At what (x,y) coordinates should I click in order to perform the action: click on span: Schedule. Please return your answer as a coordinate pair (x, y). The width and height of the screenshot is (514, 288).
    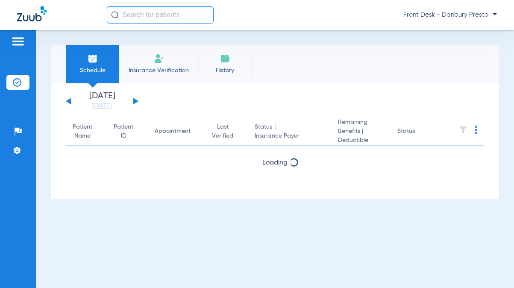
    Looking at the image, I should click on (92, 70).